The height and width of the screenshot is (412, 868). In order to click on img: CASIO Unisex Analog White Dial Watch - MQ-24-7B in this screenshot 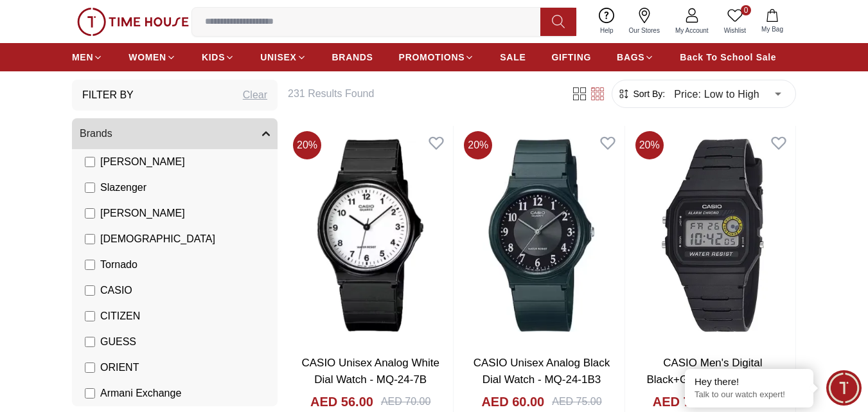, I will do `click(370, 236)`.